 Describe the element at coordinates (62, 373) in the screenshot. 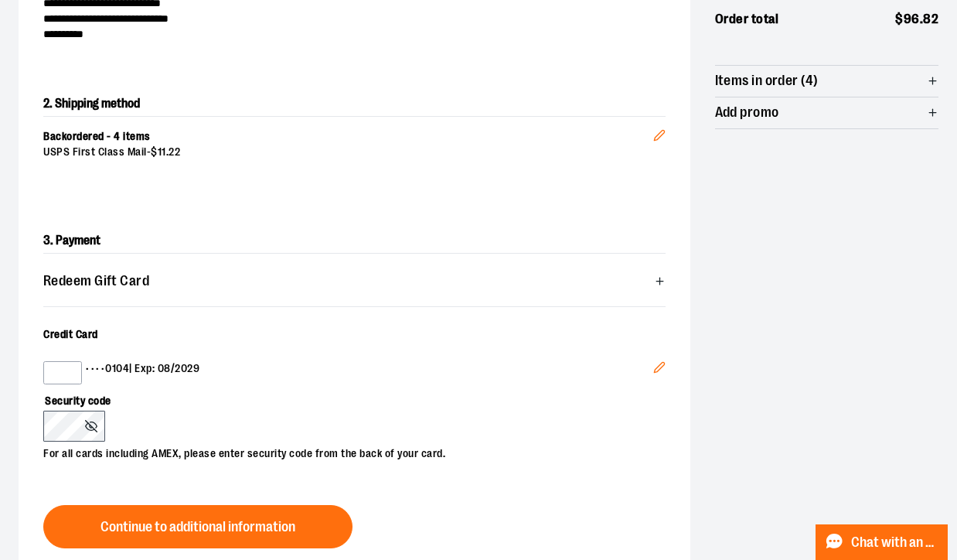

I see `img: MasterCard example showing the 16-digit card number on the front of the card` at that location.